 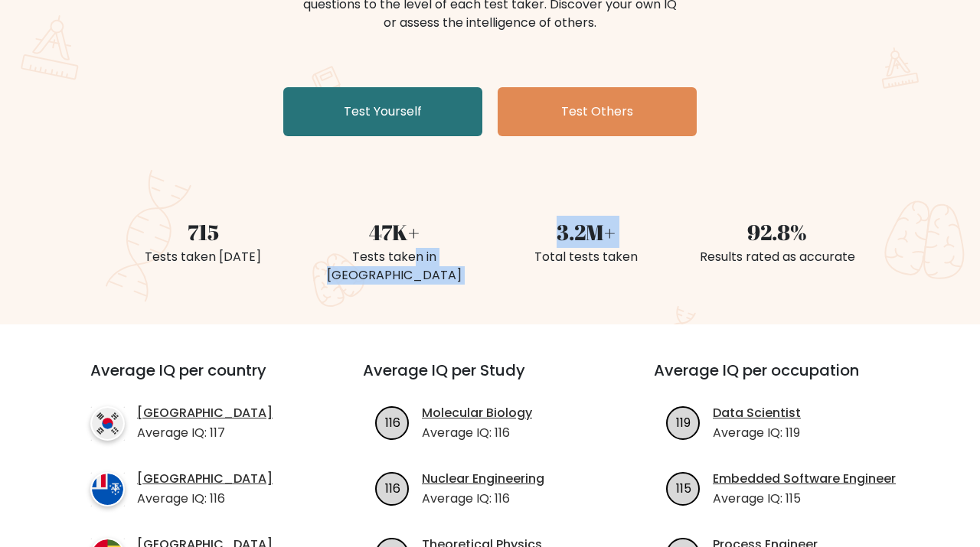 I want to click on a: Data Scientist, so click(x=756, y=413).